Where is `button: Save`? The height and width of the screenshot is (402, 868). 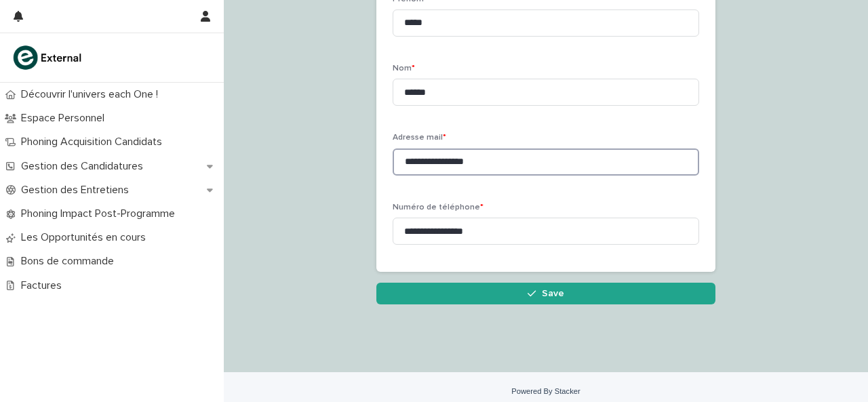
button: Save is located at coordinates (546, 294).